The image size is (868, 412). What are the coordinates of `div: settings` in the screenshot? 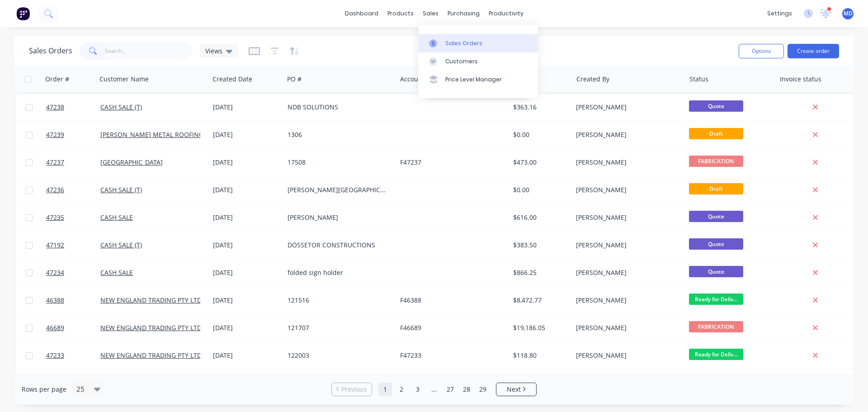 It's located at (779, 13).